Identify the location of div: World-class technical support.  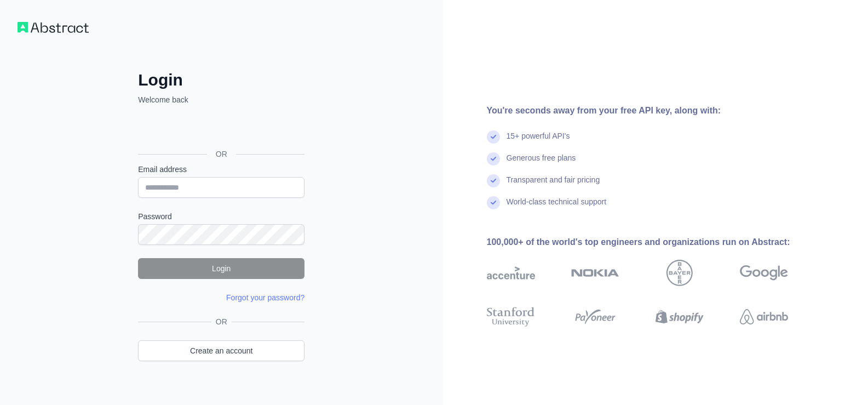
(556, 207).